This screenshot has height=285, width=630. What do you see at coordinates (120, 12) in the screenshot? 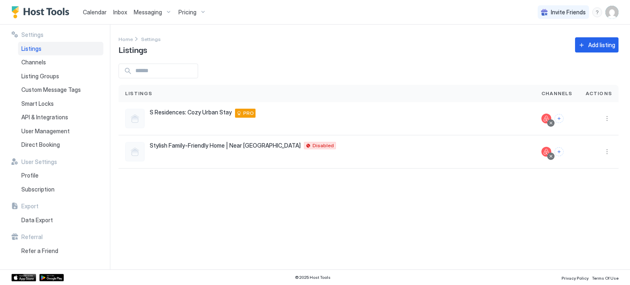
I see `a: Inbox` at bounding box center [120, 12].